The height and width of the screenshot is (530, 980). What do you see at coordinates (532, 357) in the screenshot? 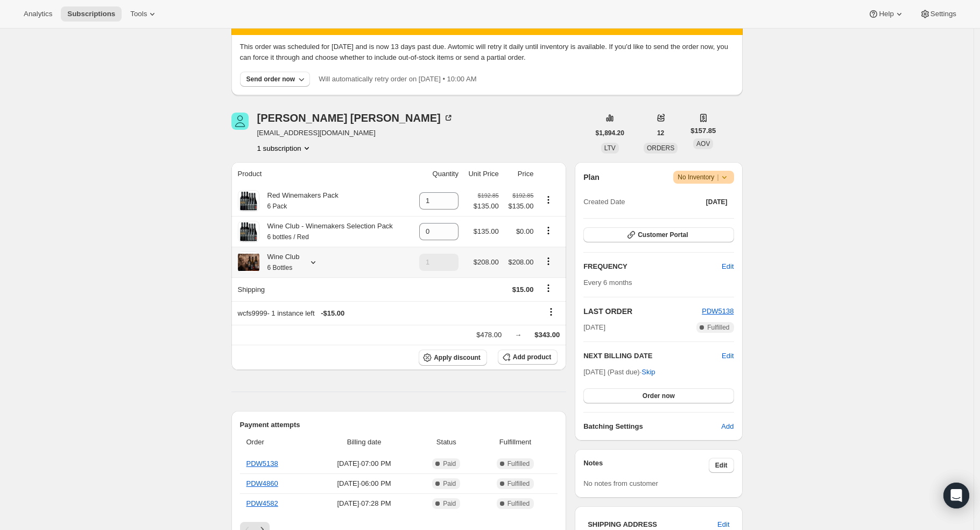
I see `span: Add product` at bounding box center [532, 357].